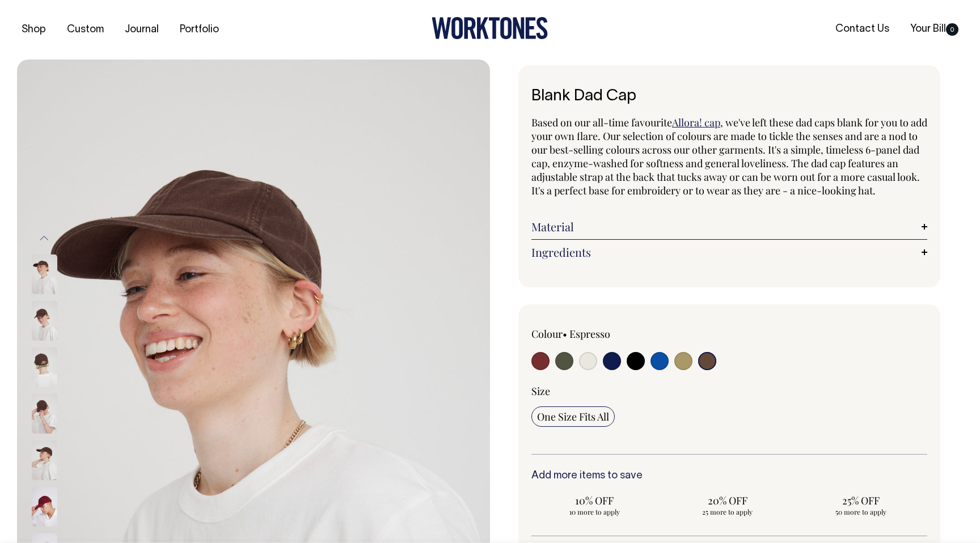 This screenshot has width=980, height=543. What do you see at coordinates (729, 97) in the screenshot?
I see `h1: Blank Dad Cap` at bounding box center [729, 97].